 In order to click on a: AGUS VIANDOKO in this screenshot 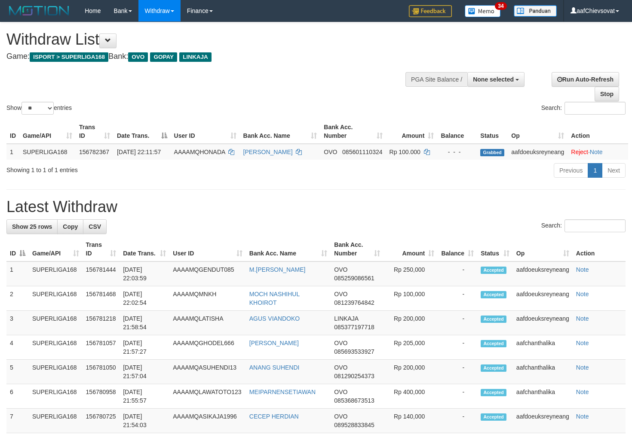, I will do `click(274, 319)`.